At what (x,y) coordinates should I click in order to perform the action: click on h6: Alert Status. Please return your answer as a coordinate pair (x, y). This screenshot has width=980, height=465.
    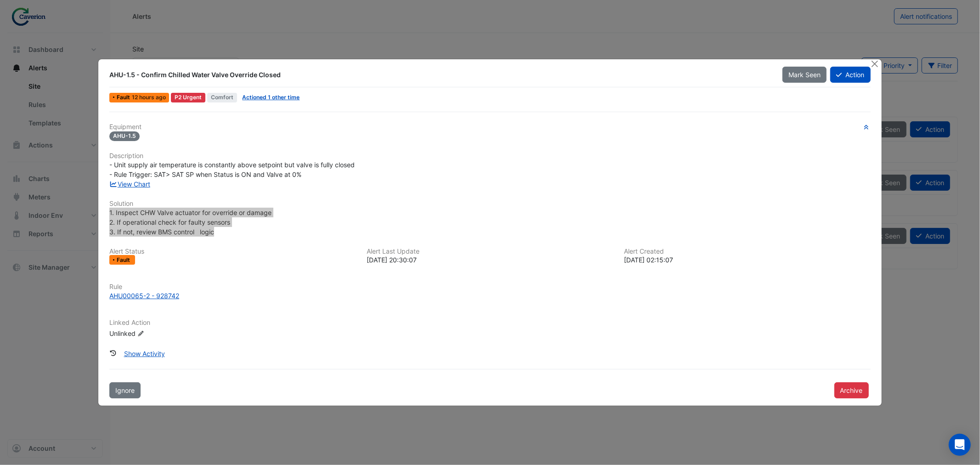
    Looking at the image, I should click on (233, 251).